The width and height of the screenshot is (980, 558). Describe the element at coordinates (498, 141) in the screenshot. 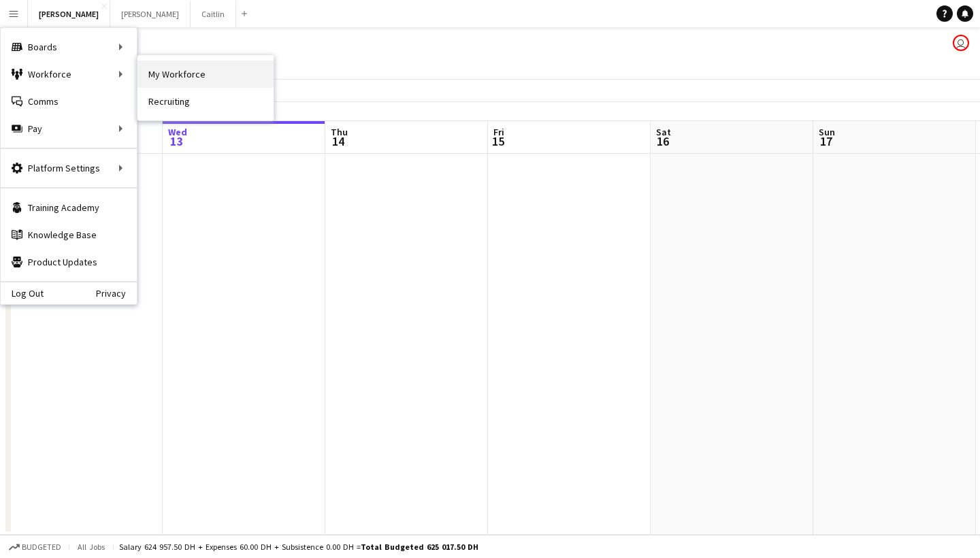

I see `span: 15` at that location.